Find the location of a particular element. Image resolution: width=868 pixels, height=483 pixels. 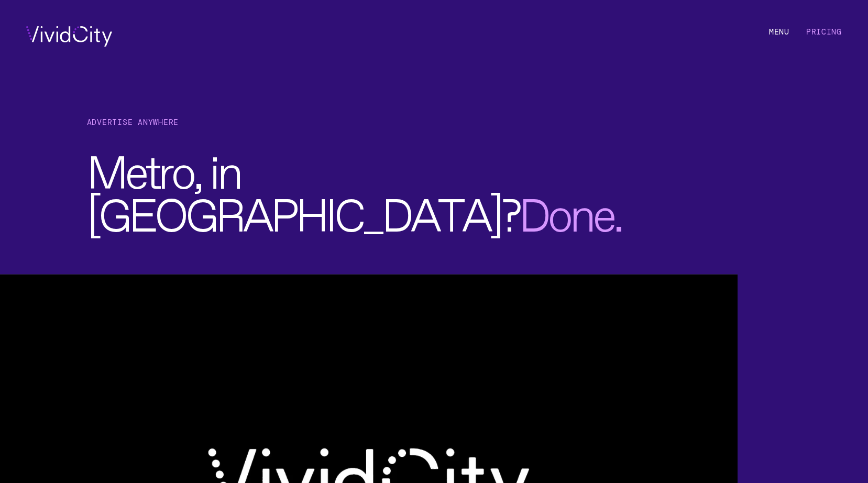

h2: , in ? is located at coordinates (455, 187).